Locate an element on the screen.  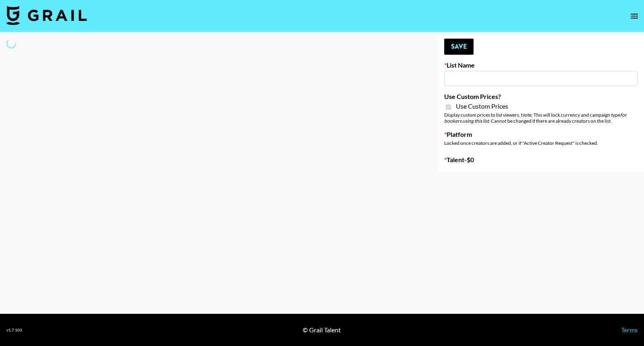
label: List Name is located at coordinates (541, 65).